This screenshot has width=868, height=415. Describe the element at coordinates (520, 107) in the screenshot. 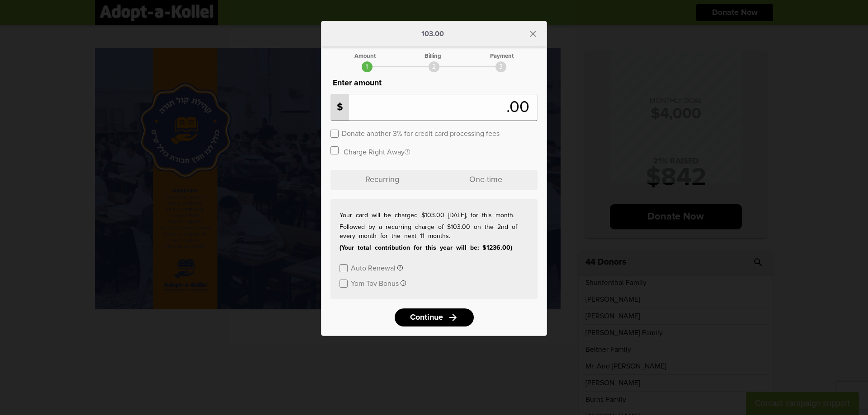

I see `span: .00` at that location.